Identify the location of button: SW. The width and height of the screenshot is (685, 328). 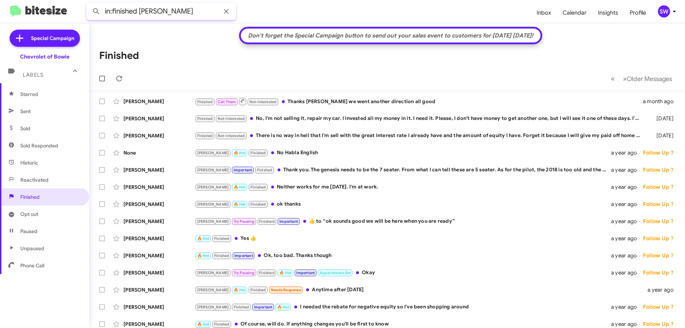
(664, 11).